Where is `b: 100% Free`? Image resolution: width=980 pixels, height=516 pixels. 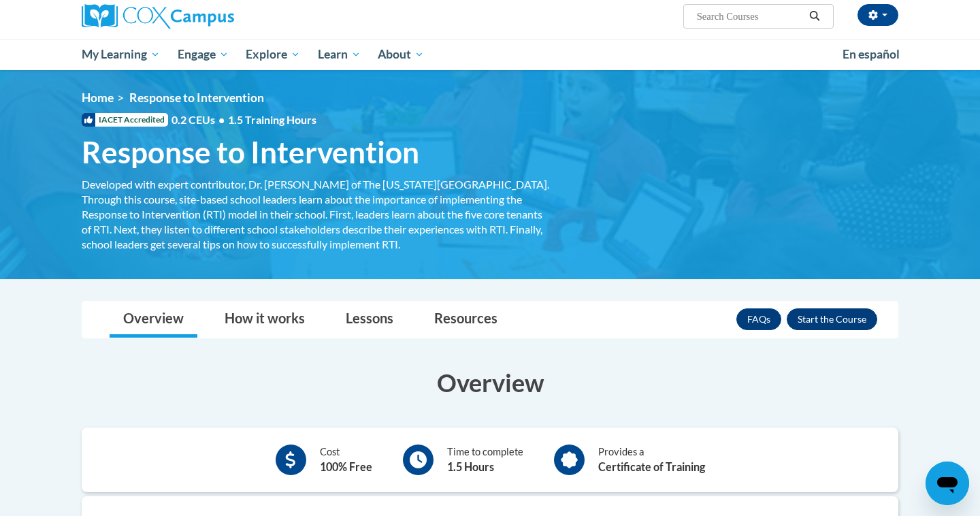
b: 100% Free is located at coordinates (346, 466).